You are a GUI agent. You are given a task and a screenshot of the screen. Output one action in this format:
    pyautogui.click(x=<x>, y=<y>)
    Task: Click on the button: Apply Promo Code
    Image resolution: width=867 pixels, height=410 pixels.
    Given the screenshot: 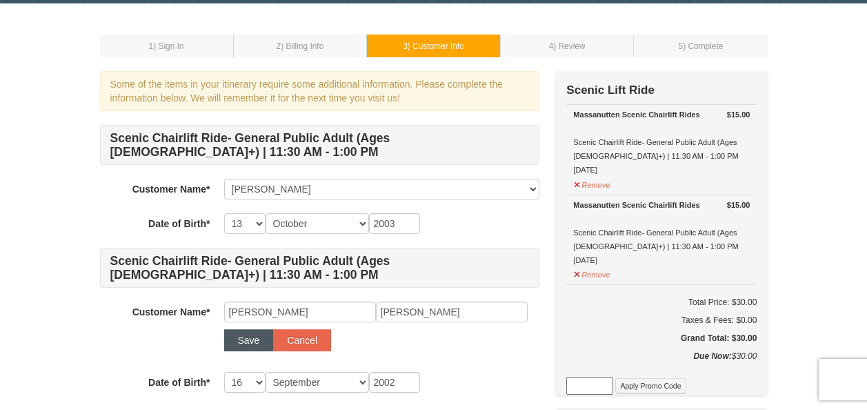 What is the action you would take?
    pyautogui.click(x=651, y=386)
    